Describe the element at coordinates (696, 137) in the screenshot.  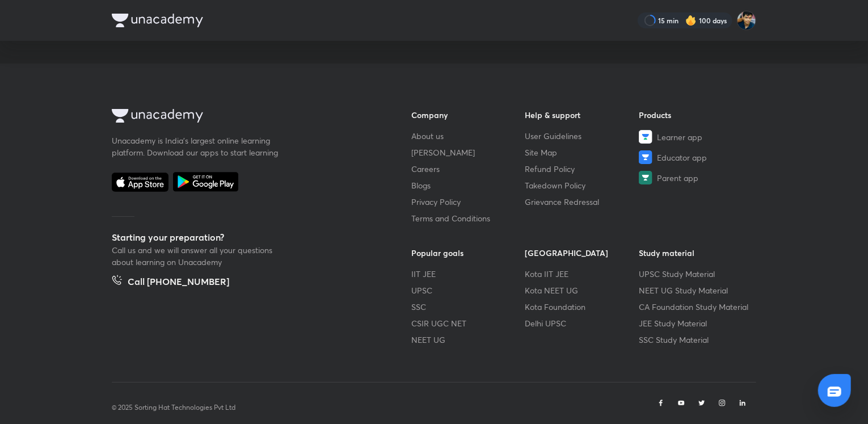
I see `a: Learner app` at that location.